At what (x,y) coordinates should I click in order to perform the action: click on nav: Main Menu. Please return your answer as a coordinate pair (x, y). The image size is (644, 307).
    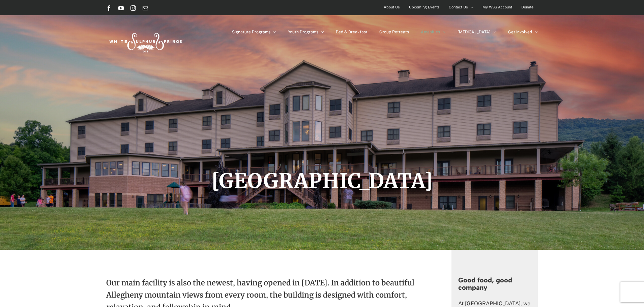
    Looking at the image, I should click on (385, 32).